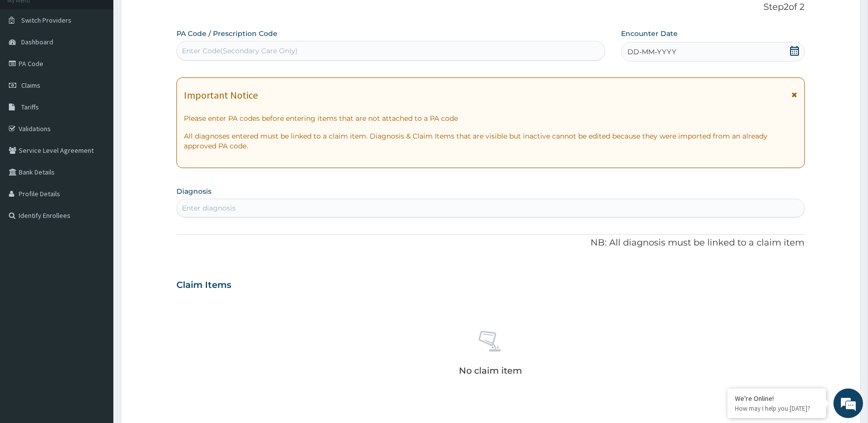 This screenshot has width=868, height=423. Describe the element at coordinates (490, 141) in the screenshot. I see `p: All diagnoses entered must be linked to a claim item. Diagnosis & Claim Items that are visible bu...` at that location.